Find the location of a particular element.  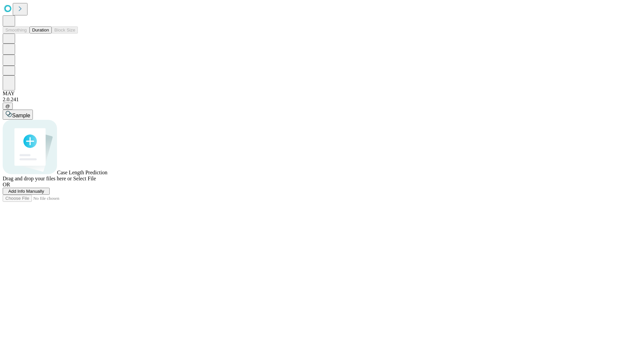

span: Case Length Prediction is located at coordinates (82, 172).